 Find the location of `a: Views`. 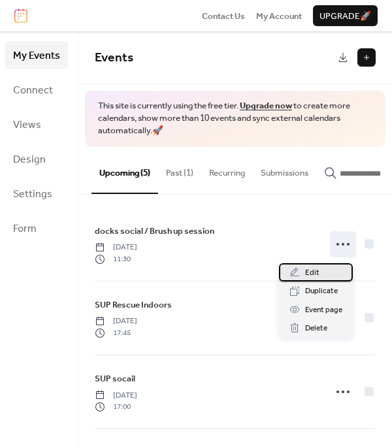

a: Views is located at coordinates (37, 124).